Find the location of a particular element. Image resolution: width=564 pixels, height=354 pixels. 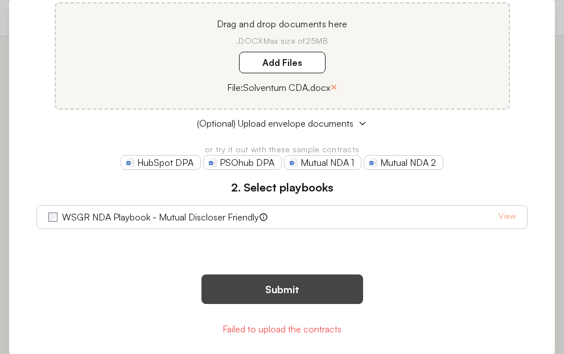

h3: 2. Select playbooks is located at coordinates (282, 188).